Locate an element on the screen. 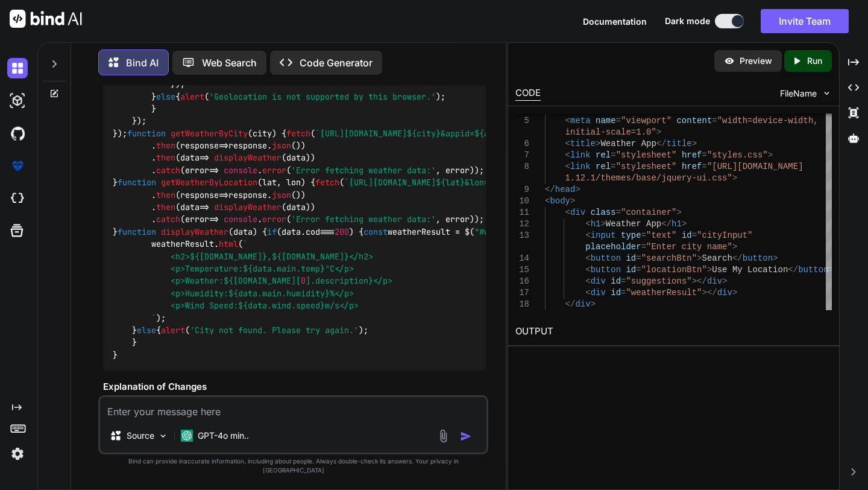  img: GPT-4o mini is located at coordinates (187, 436).